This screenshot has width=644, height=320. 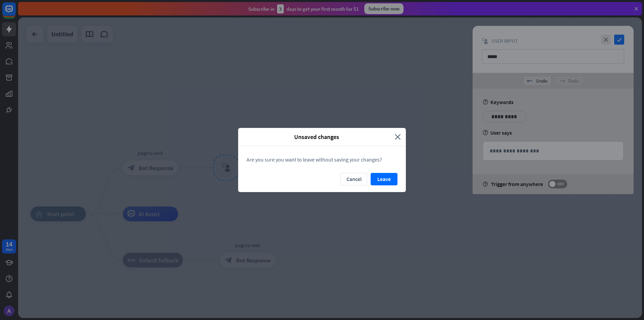 What do you see at coordinates (314, 159) in the screenshot?
I see `span: Are you sure you want to leave without saving your changes?` at bounding box center [314, 159].